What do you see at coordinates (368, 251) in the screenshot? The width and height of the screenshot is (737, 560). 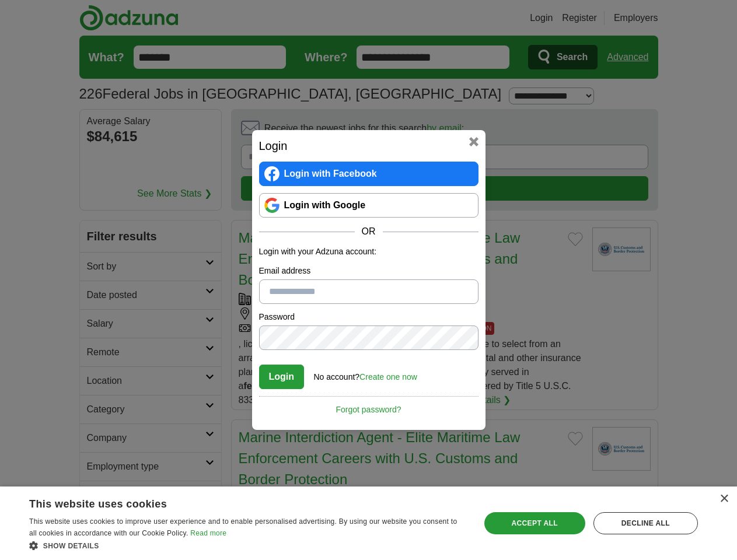 I see `p: Login with your Adzuna account:` at bounding box center [368, 251].